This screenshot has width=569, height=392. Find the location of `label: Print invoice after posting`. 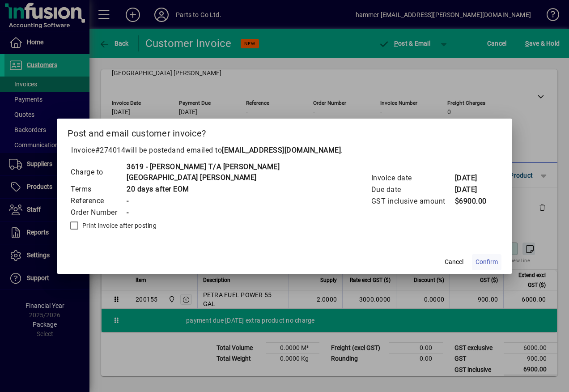

label: Print invoice after posting is located at coordinates (119, 225).